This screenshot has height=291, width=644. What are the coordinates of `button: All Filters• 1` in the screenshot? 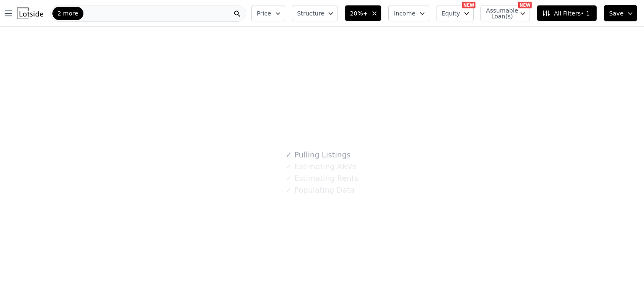 It's located at (566, 13).